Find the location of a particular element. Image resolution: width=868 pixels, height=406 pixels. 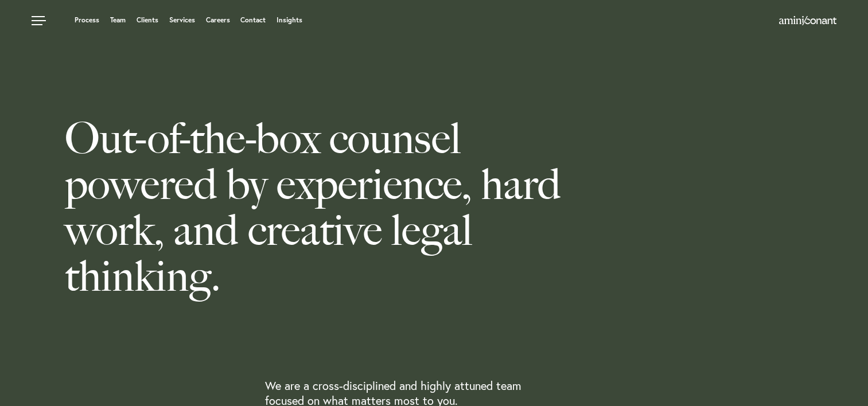

a: Home is located at coordinates (808, 21).